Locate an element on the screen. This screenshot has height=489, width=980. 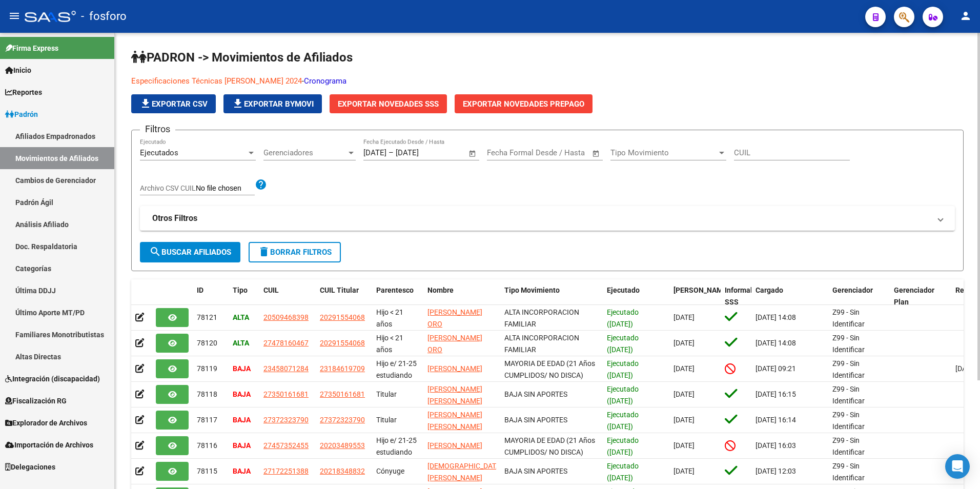
span: Gerenciadores is located at coordinates (305, 153).